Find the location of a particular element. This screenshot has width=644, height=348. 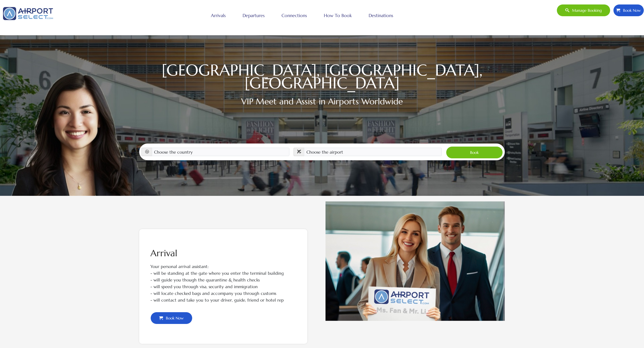

h2: Arrival is located at coordinates (224, 253).